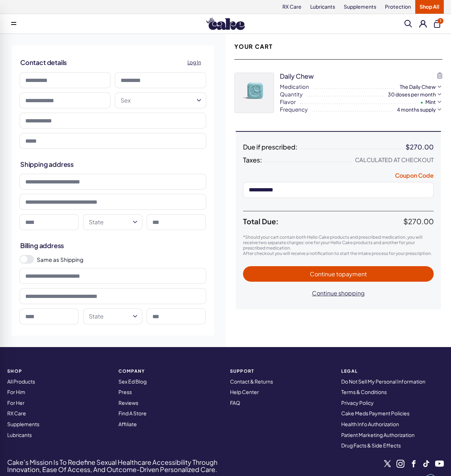 This screenshot has width=451, height=476. Describe the element at coordinates (226, 23) in the screenshot. I see `img: Hello Cake` at that location.